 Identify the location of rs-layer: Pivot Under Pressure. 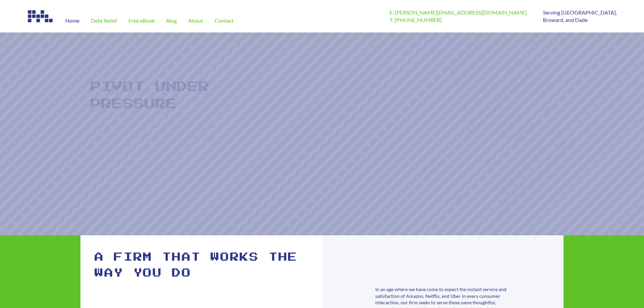
(154, 96).